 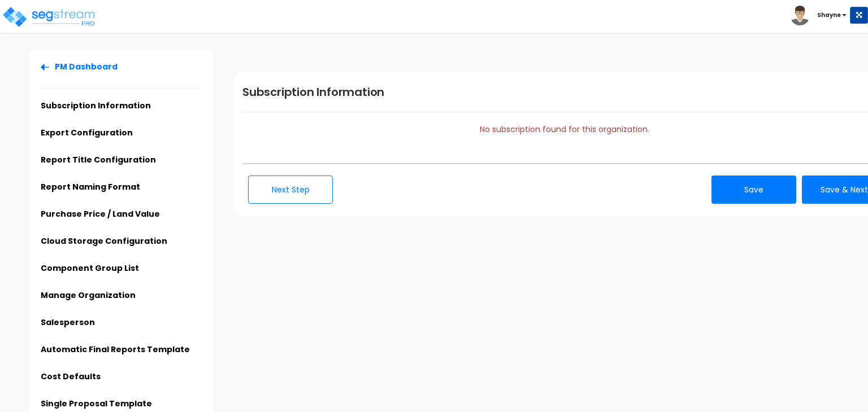 What do you see at coordinates (800, 15) in the screenshot?
I see `img: avatar.png` at bounding box center [800, 15].